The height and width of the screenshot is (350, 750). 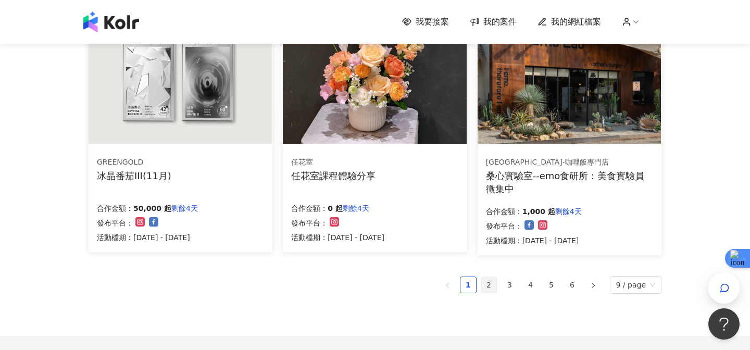 I want to click on p: 50,000 起, so click(x=152, y=208).